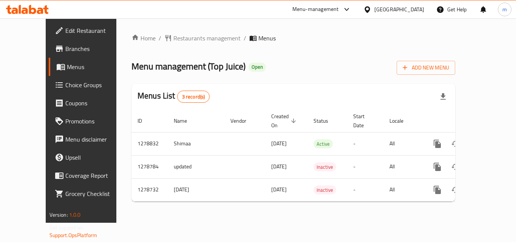 Image resolution: width=516 pixels, height=242 pixels. What do you see at coordinates (315, 9) in the screenshot?
I see `div: Menu-management` at bounding box center [315, 9].